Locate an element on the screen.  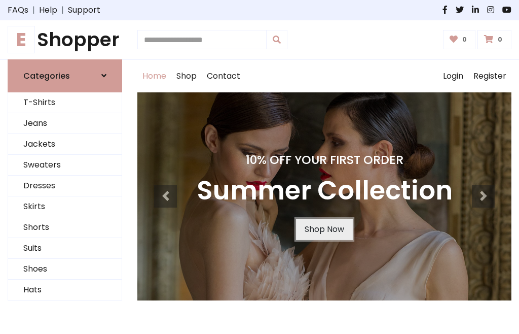
a: Contact is located at coordinates (224, 76).